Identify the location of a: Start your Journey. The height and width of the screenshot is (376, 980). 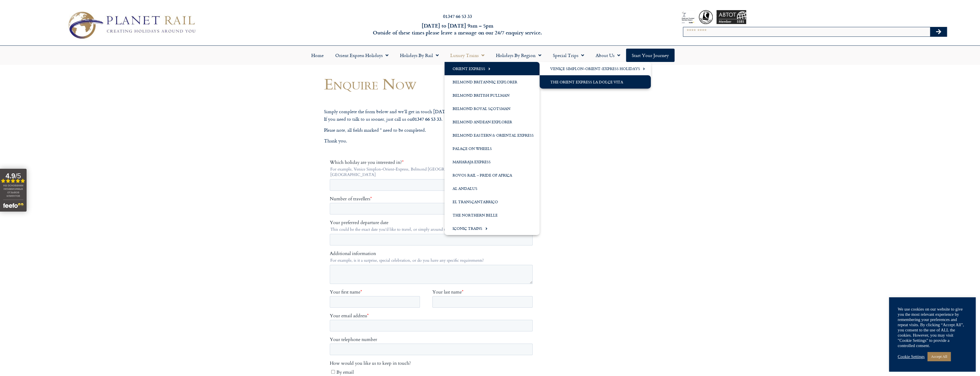
(651, 56).